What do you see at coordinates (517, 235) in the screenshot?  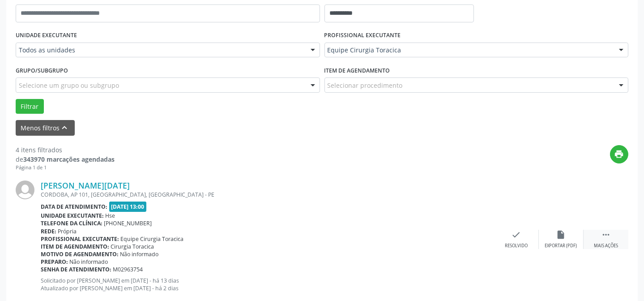 I see `i: check` at bounding box center [517, 235].